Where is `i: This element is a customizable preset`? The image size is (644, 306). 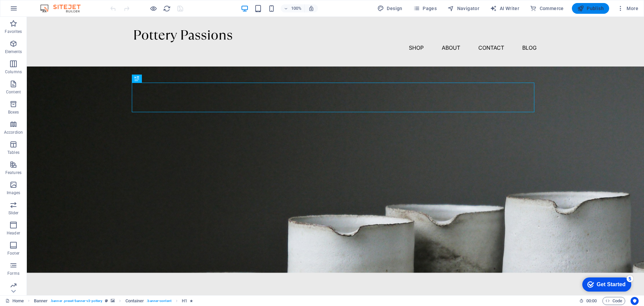
i: This element is a customizable preset is located at coordinates (106, 301).